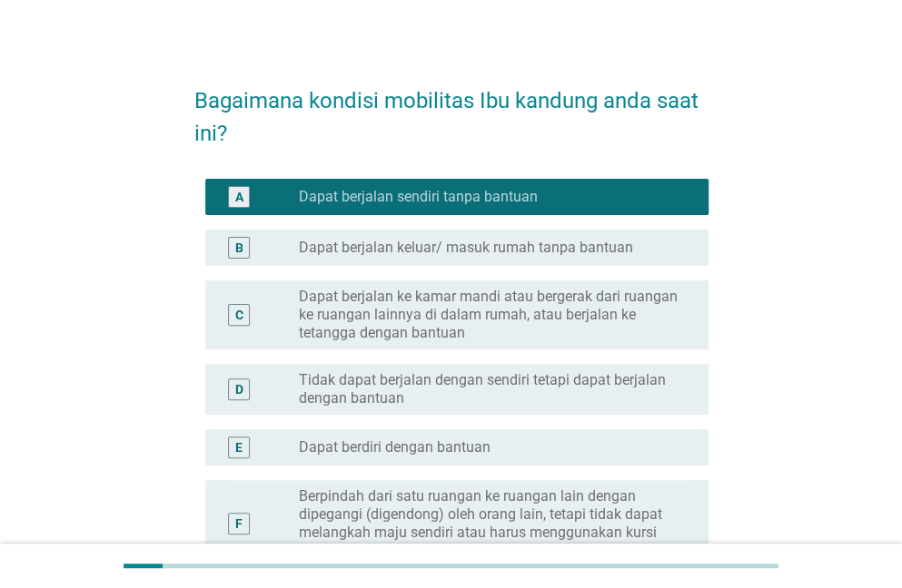  I want to click on div: B, so click(239, 247).